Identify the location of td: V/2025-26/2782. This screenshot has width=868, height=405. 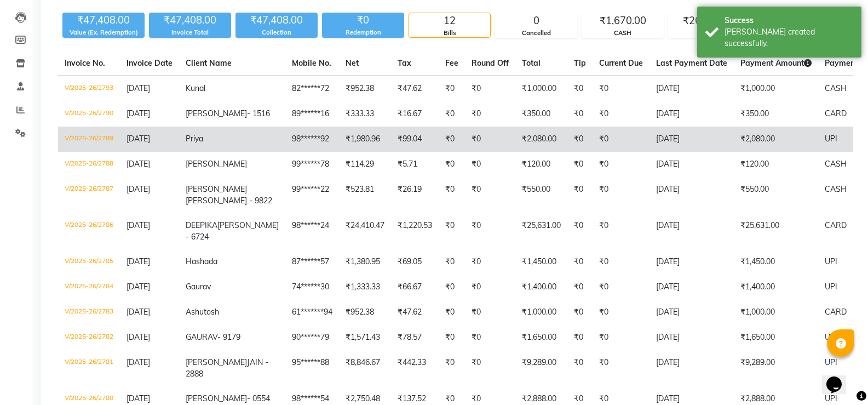
(88, 338).